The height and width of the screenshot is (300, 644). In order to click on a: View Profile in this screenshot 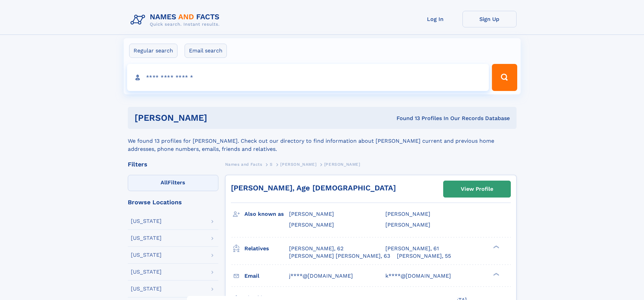, I will do `click(477, 189)`.